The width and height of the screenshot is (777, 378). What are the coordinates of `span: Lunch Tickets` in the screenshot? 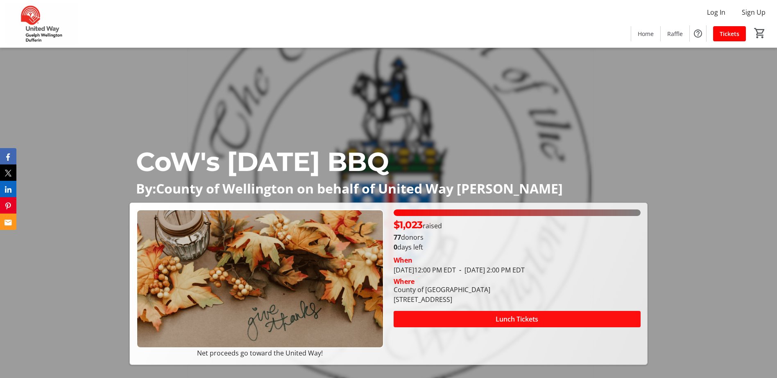 It's located at (517, 319).